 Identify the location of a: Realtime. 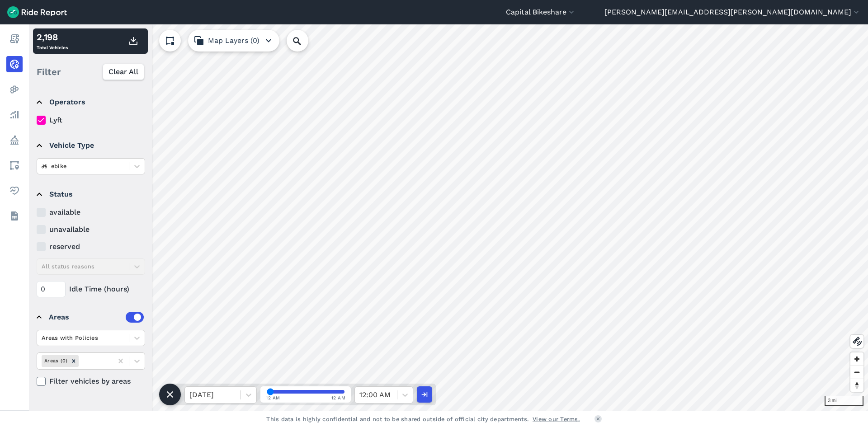
(14, 64).